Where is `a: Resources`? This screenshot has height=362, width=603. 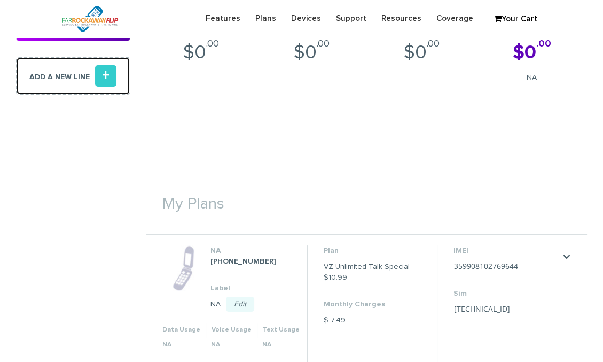 a: Resources is located at coordinates (401, 18).